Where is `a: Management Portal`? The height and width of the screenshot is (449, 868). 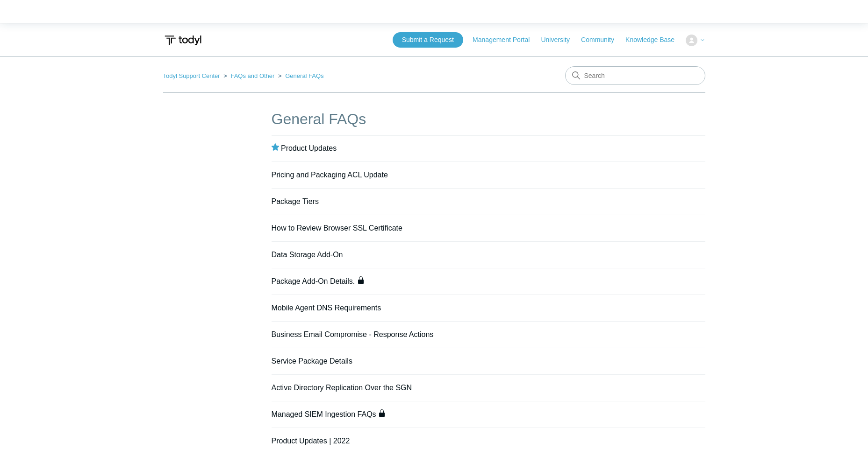 a: Management Portal is located at coordinates (506, 40).